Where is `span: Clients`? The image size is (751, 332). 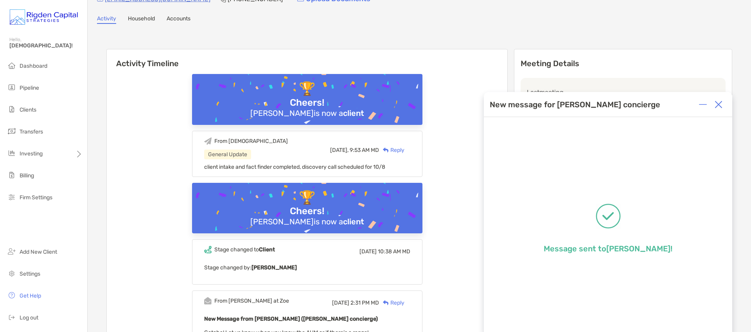
span: Clients is located at coordinates (28, 109).